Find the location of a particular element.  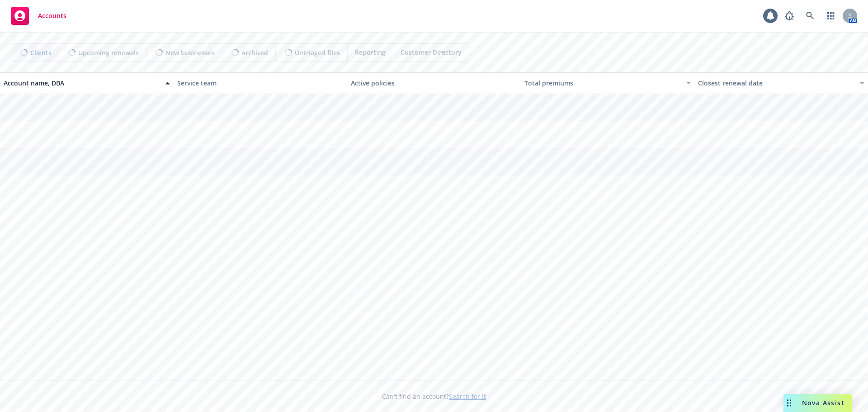

div: Drag to move is located at coordinates (789, 403).